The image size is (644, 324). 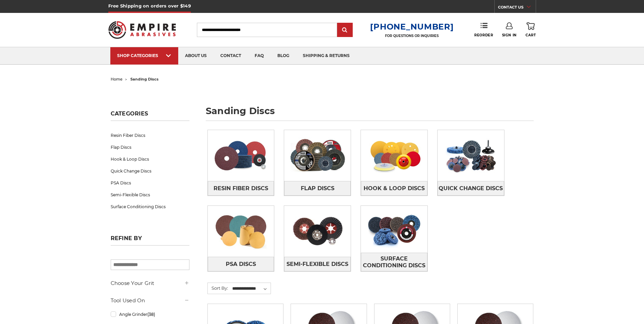 What do you see at coordinates (370, 113) in the screenshot?
I see `h1: sanding discs` at bounding box center [370, 113].